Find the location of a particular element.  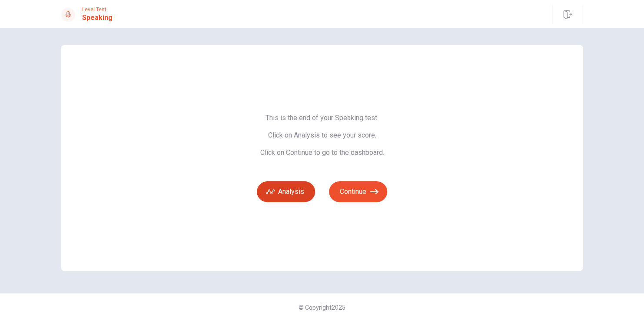

h1: Speaking is located at coordinates (97, 18).